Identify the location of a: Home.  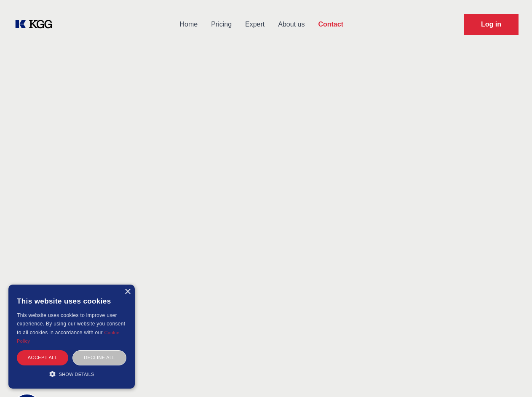
(188, 24).